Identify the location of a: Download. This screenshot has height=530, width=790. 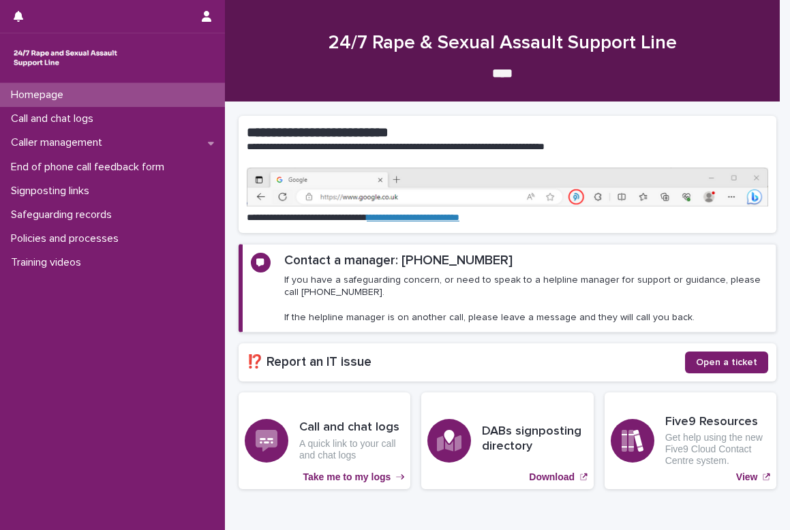
(507, 441).